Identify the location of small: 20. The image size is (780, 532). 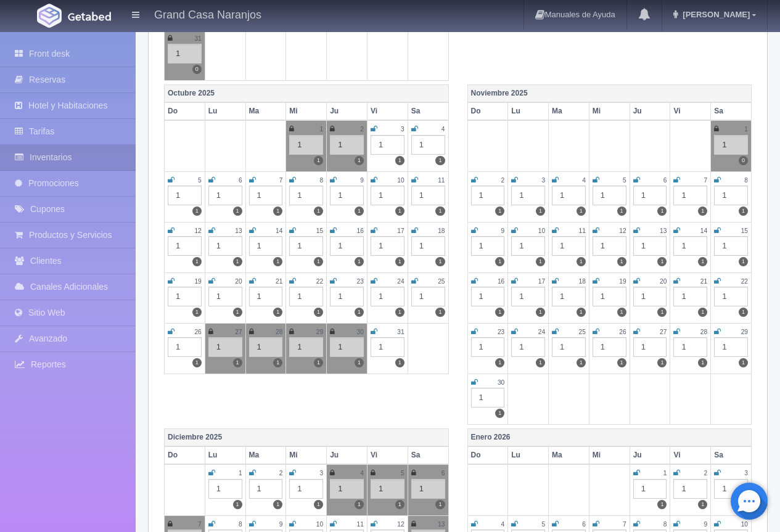
(238, 281).